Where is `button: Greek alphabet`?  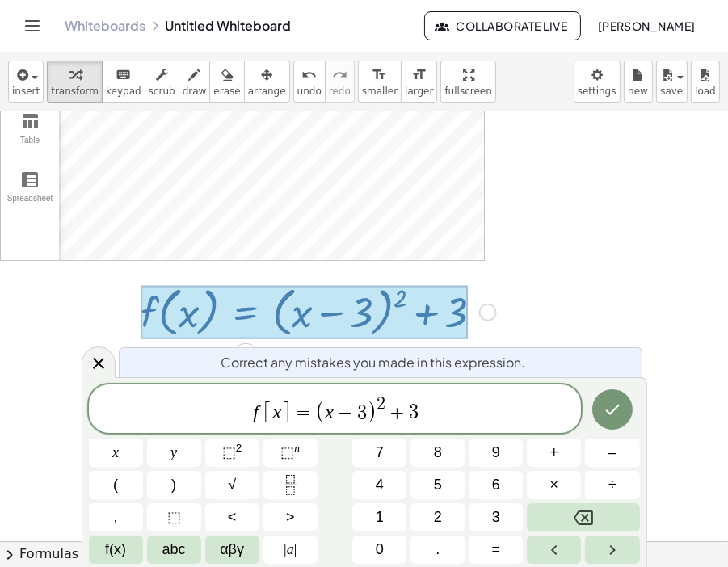 button: Greek alphabet is located at coordinates (232, 549).